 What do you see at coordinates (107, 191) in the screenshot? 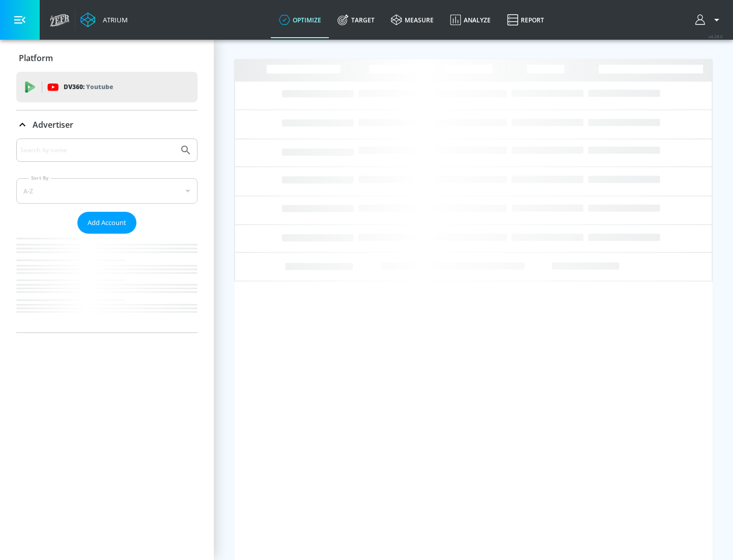
I see `div: A-Z` at bounding box center [107, 191].